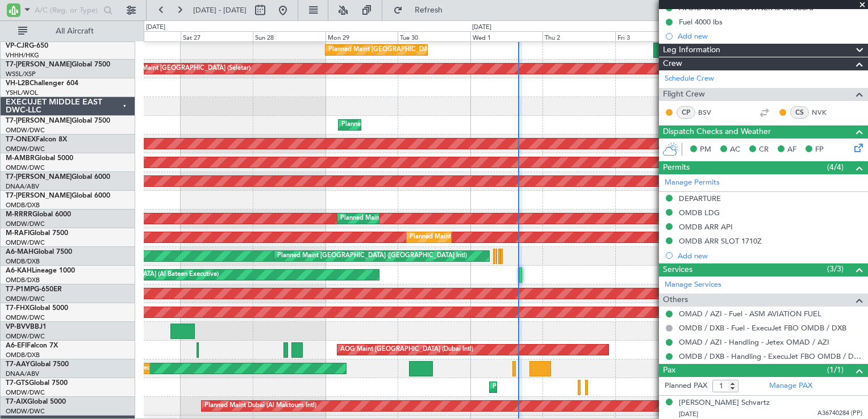 Image resolution: width=868 pixels, height=419 pixels. Describe the element at coordinates (37, 364) in the screenshot. I see `a: T7-AAYGlobal 7500` at that location.